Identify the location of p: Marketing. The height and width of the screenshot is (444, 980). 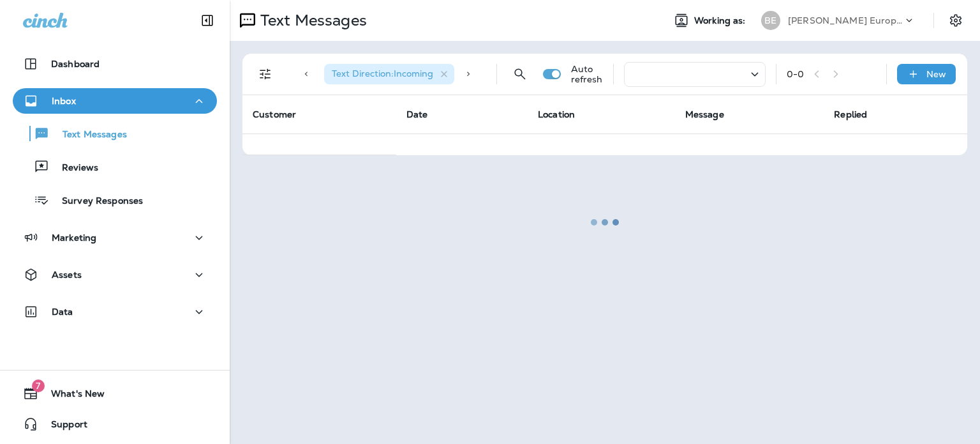
(74, 237).